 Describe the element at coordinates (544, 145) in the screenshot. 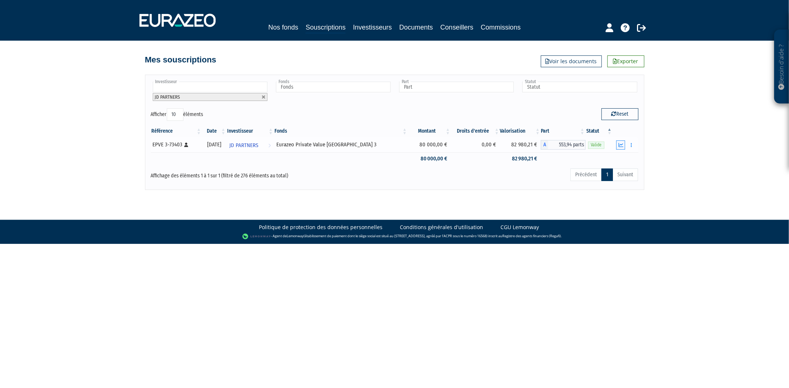

I see `span: A` at that location.